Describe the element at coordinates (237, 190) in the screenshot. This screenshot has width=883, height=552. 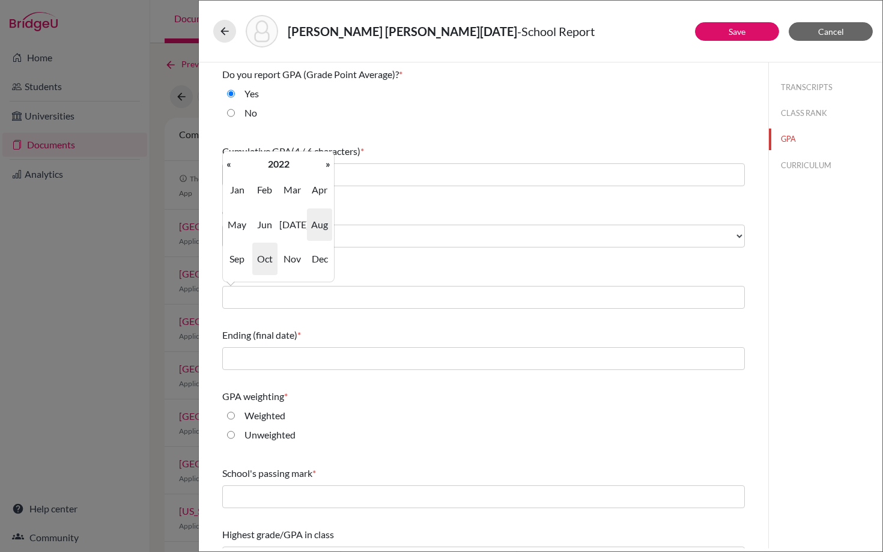
I see `span: Jan` at that location.